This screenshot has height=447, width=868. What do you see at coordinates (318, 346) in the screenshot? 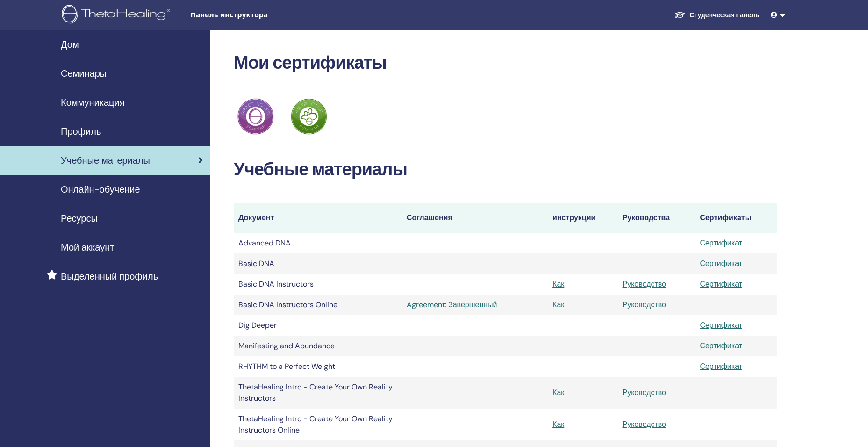
I see `td: Manifesting and Abundance` at bounding box center [318, 346].